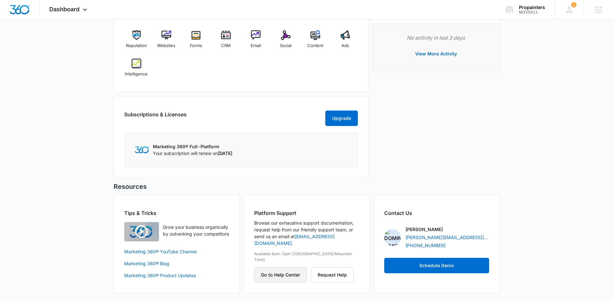 This screenshot has height=301, width=613. I want to click on img: Marketing 360 Logo, so click(142, 149).